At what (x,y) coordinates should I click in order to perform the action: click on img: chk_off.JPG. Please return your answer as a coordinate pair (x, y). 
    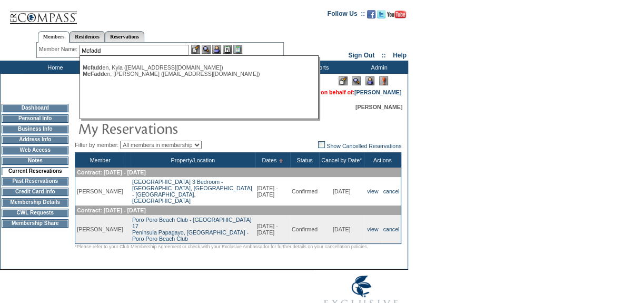
    Looking at the image, I should click on (321, 145).